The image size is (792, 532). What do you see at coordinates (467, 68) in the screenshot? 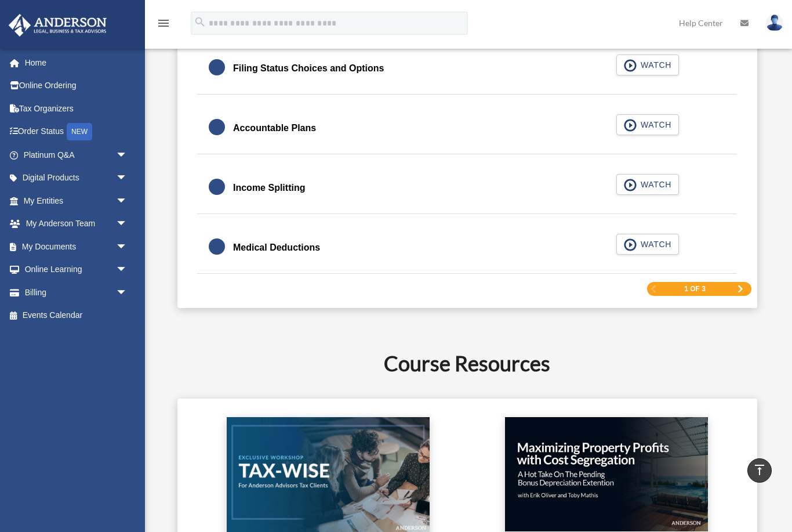
I see `a: Filing Status Choices and Options WATCH` at bounding box center [467, 68].